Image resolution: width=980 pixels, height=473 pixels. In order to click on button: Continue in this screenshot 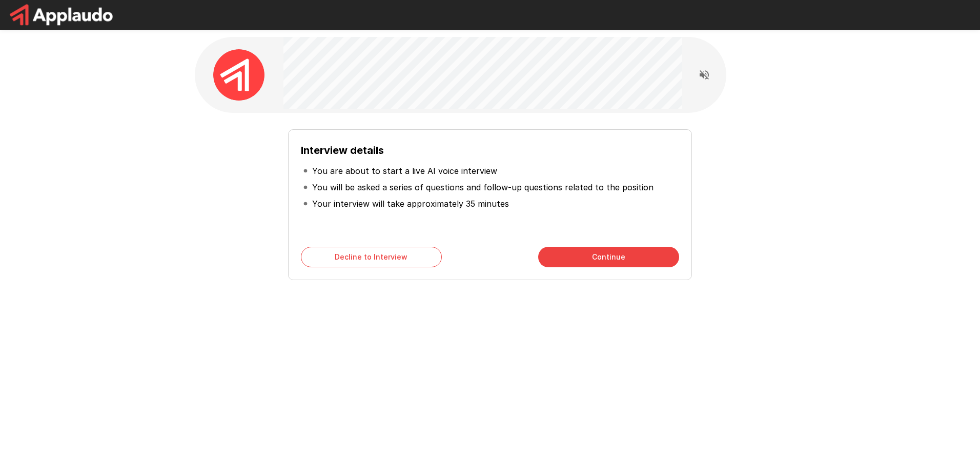, I will do `click(608, 257)`.